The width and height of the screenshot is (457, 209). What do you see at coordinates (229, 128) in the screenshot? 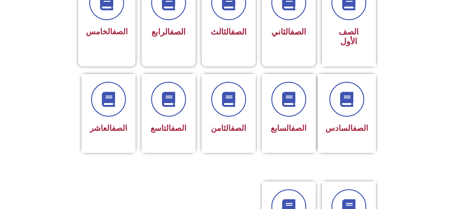
I see `span: الثامن` at bounding box center [229, 128].